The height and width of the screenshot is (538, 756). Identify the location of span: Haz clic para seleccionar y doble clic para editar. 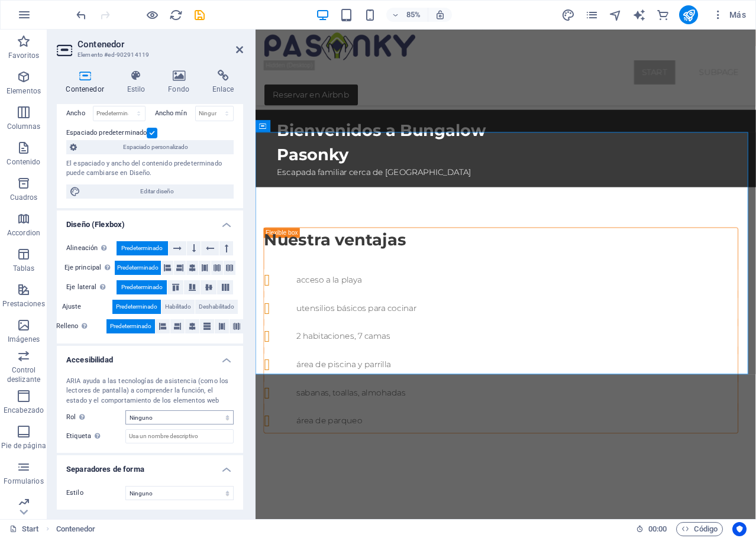
(76, 529).